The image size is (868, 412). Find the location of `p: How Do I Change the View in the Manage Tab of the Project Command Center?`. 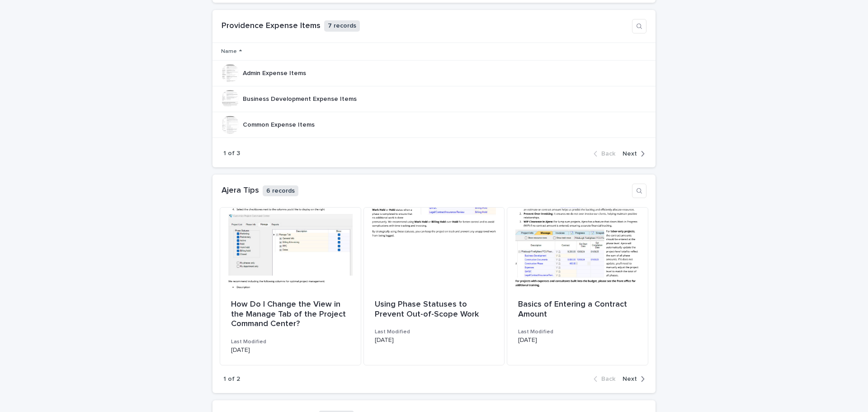

p: How Do I Change the View in the Manage Tab of the Project Command Center? is located at coordinates (290, 314).